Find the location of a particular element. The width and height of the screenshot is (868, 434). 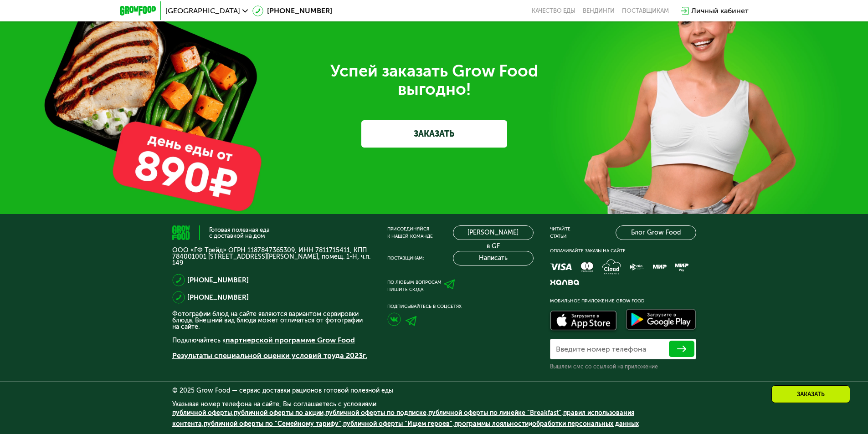

a: Качество еды is located at coordinates (554, 11).